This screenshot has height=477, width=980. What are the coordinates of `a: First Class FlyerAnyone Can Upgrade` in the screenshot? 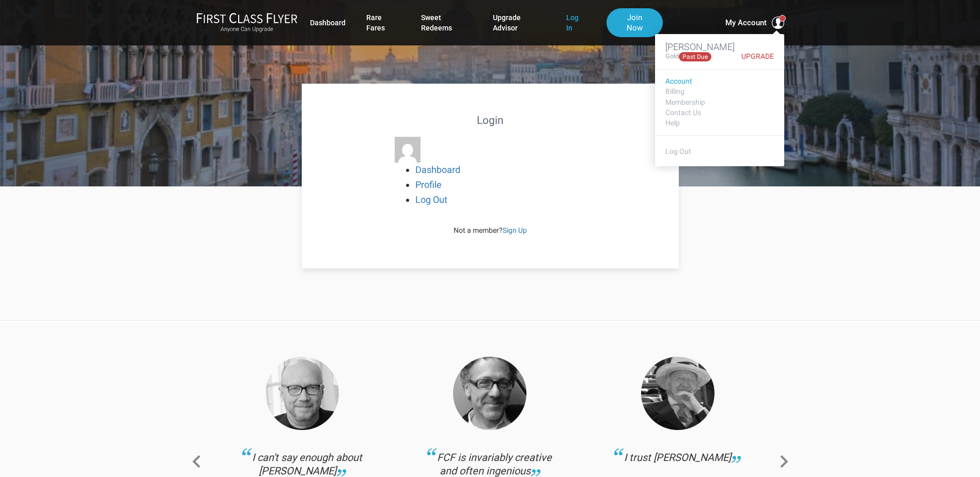 It's located at (247, 22).